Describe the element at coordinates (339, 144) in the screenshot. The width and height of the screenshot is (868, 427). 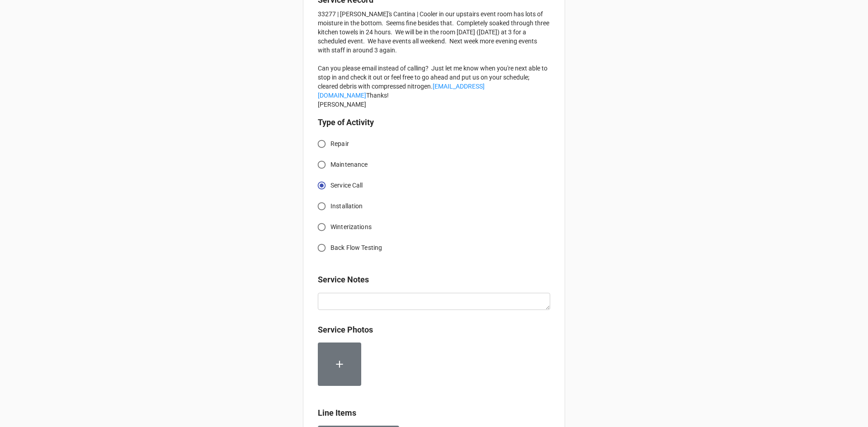
I see `span: Repair` at that location.